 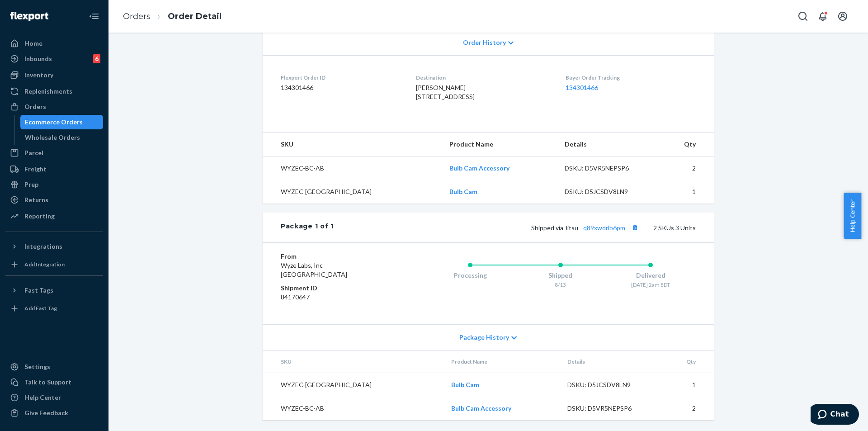 What do you see at coordinates (484, 43) in the screenshot?
I see `span: Order History` at bounding box center [484, 43].